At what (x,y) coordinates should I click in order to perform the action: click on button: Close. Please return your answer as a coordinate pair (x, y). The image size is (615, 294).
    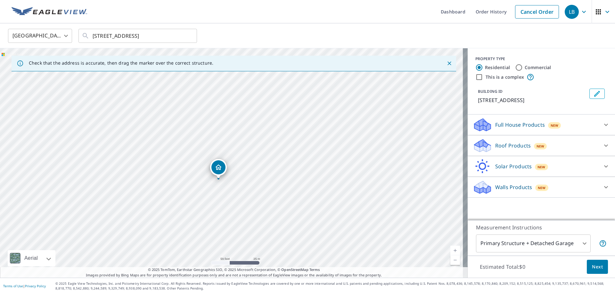
    Looking at the image, I should click on (450, 63).